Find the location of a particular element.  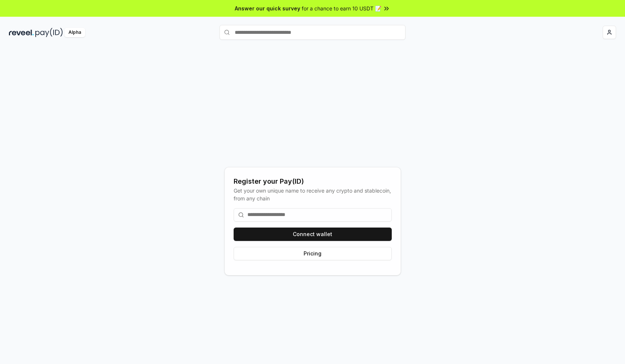

button: Connect wallet is located at coordinates (312, 234).